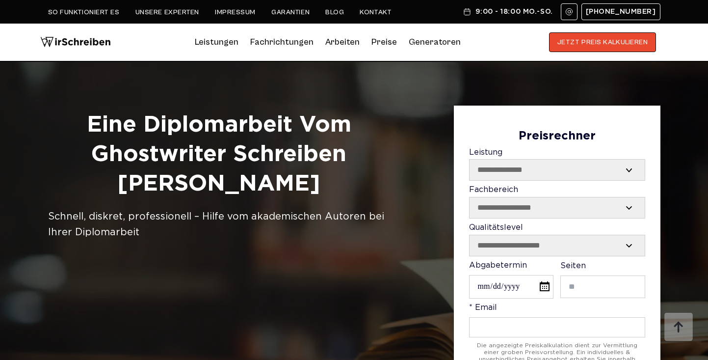 Image resolution: width=708 pixels, height=360 pixels. Describe the element at coordinates (84, 12) in the screenshot. I see `a: So funktioniert es` at that location.